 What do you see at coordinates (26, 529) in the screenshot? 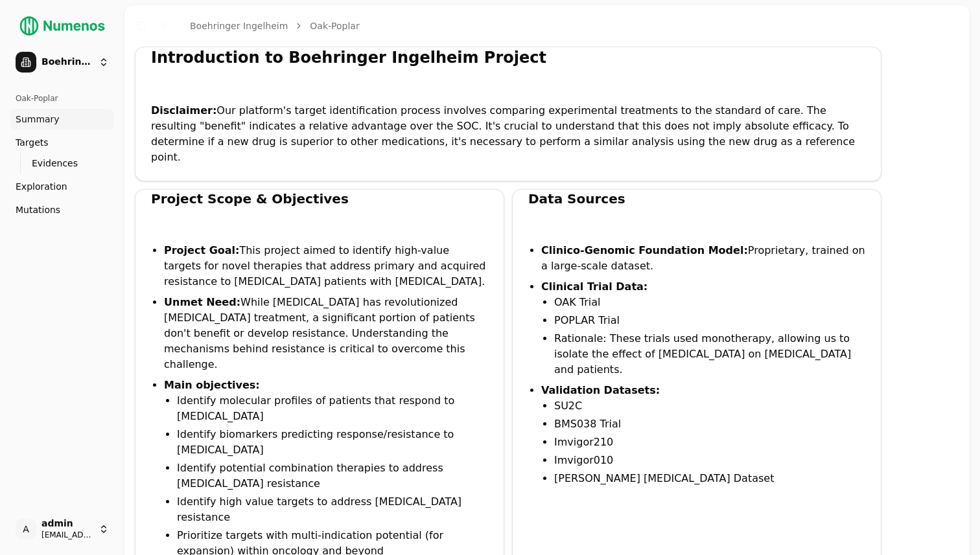
I see `span: A` at bounding box center [26, 529].